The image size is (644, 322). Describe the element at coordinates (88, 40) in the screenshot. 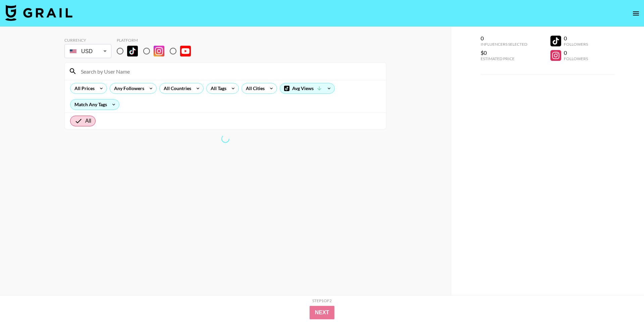

I see `div: Currency` at that location.